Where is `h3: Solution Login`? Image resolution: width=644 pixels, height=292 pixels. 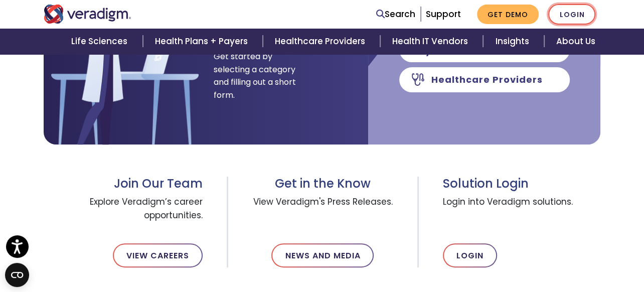
h3: Solution Login is located at coordinates (522, 184).